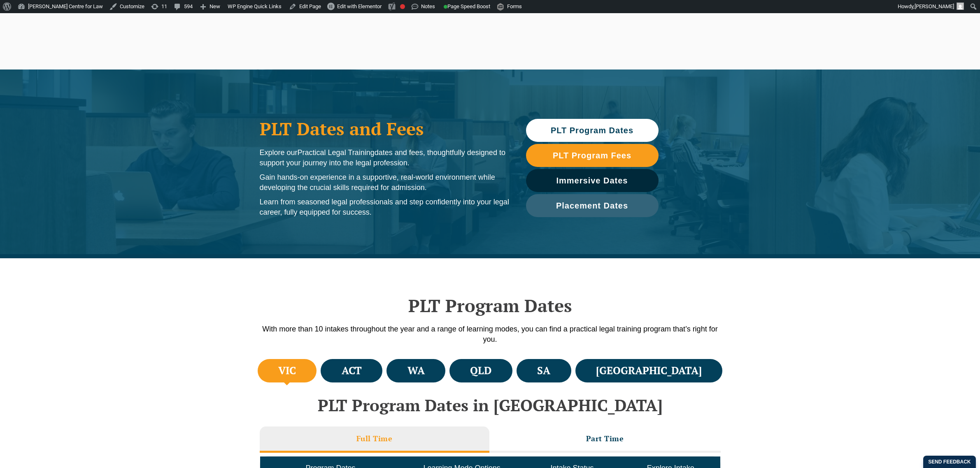  What do you see at coordinates (592, 181) in the screenshot?
I see `a: Immersive Dates` at bounding box center [592, 181].